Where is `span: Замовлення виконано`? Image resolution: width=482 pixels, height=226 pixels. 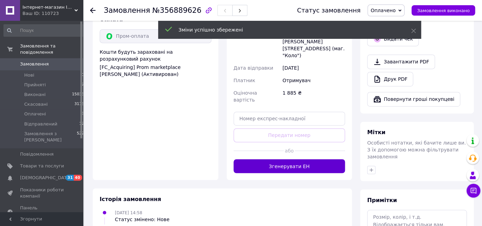 span: Замовлення виконано is located at coordinates (443, 10).